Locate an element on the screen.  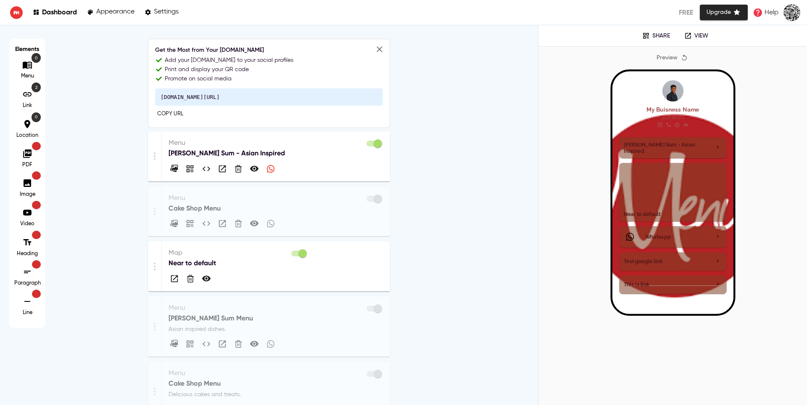
h2: Near to default is located at coordinates (67, 158).